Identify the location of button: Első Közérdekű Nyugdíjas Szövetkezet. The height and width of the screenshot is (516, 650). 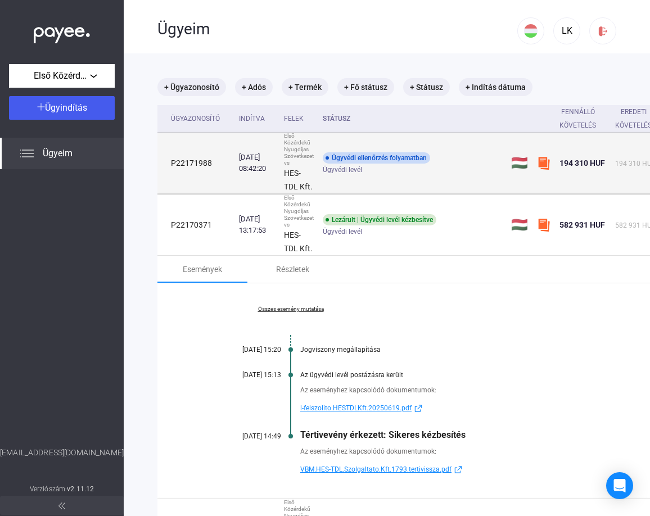
(62, 76).